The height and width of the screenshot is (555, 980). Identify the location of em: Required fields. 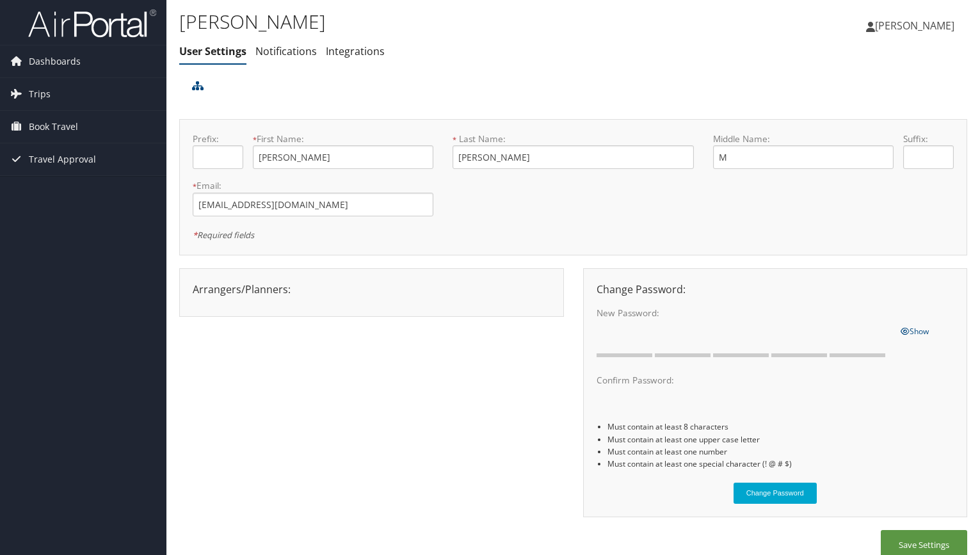
(224, 235).